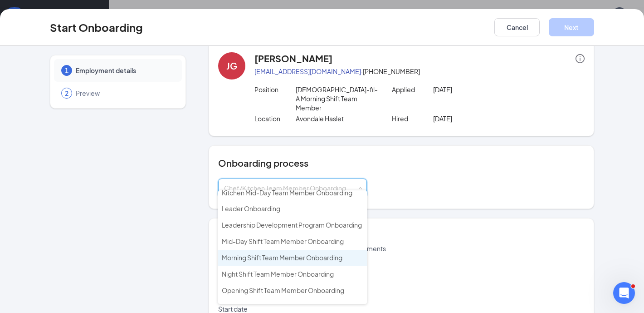  I want to click on p: Applied, so click(413, 89).